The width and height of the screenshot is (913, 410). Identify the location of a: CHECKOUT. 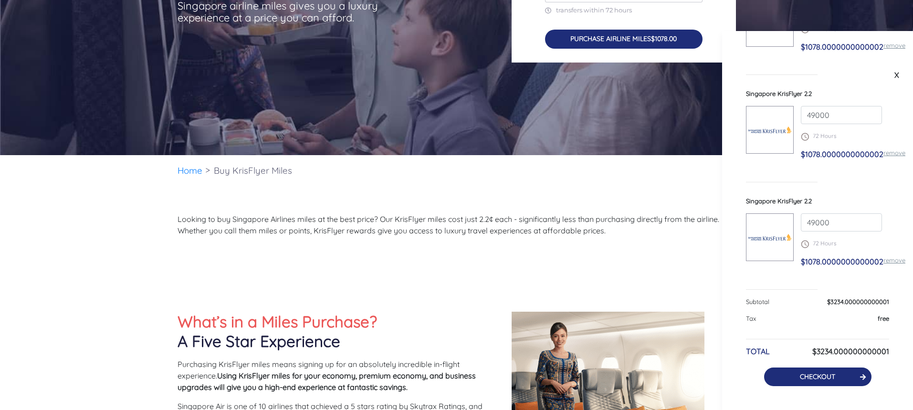
(817, 376).